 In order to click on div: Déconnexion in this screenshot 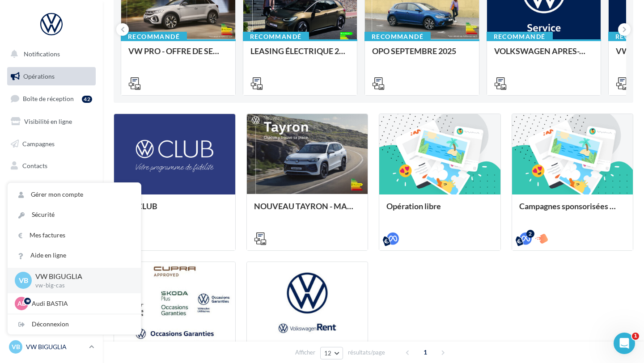, I will do `click(74, 324)`.